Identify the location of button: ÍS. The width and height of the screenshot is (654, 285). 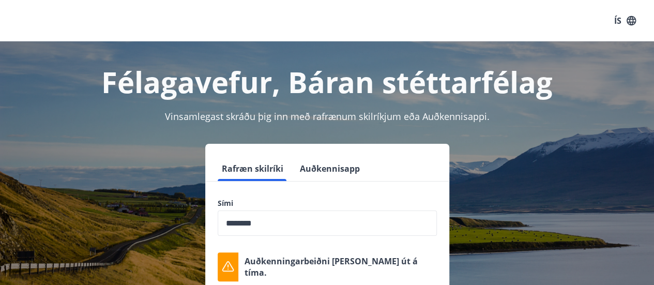
(625, 21).